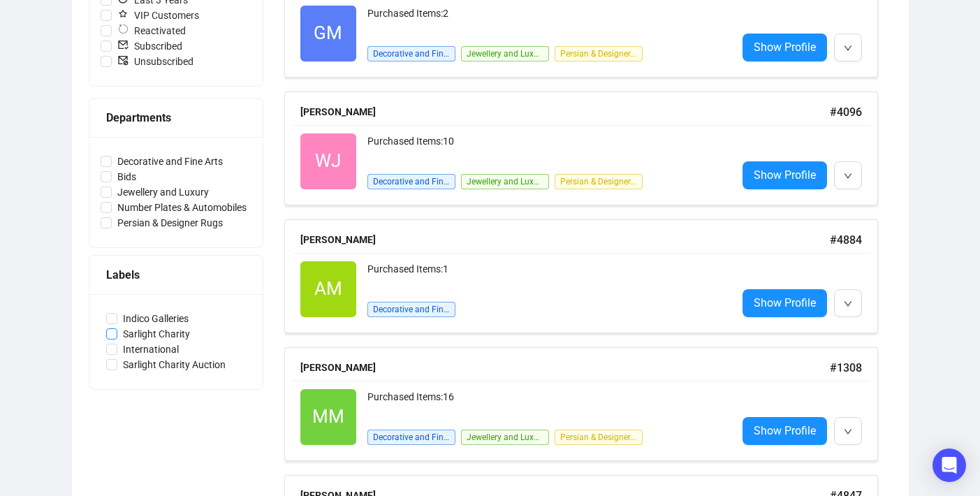 This screenshot has height=496, width=980. I want to click on span: # 4096, so click(846, 112).